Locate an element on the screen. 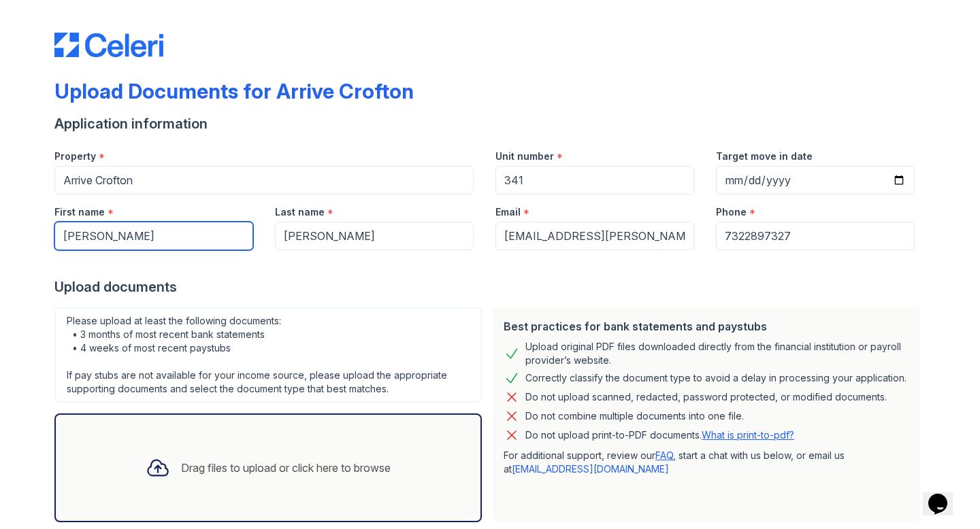 This screenshot has height=529, width=980. a: What is print-to-pdf? is located at coordinates (748, 435).